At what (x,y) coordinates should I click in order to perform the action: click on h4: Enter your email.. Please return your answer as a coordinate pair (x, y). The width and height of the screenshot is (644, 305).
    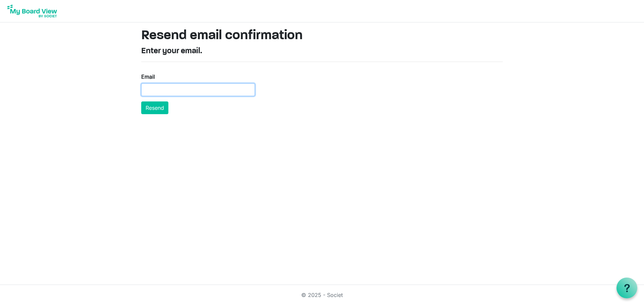
    Looking at the image, I should click on (322, 51).